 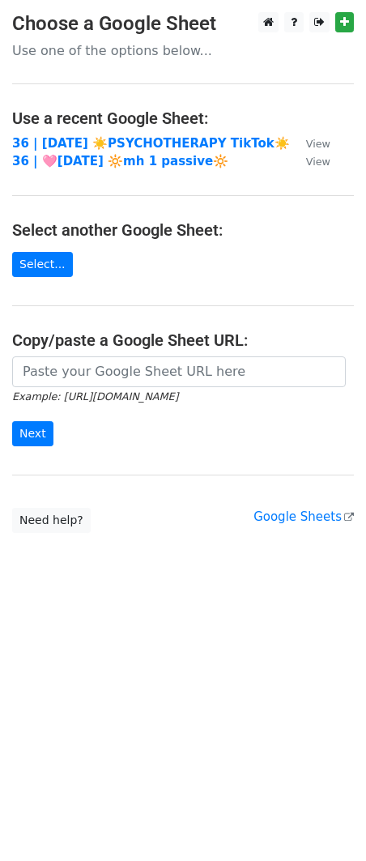 I want to click on a: Need help?, so click(x=51, y=520).